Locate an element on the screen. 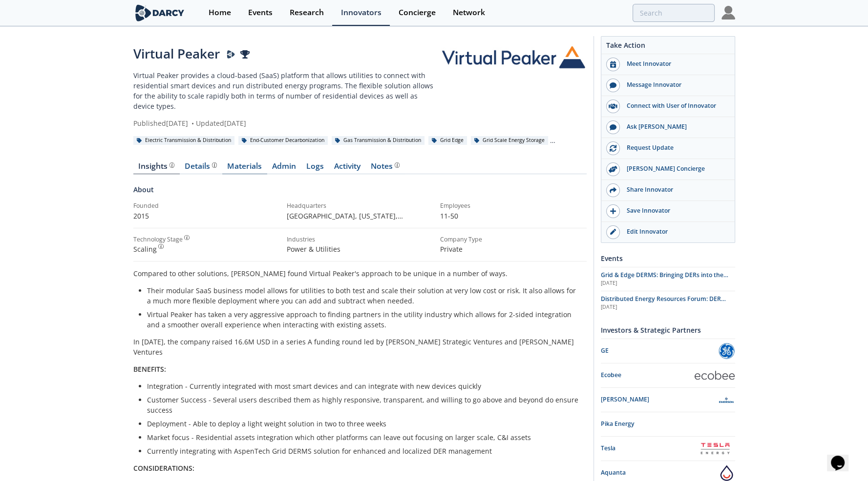 Image resolution: width=868 pixels, height=481 pixels. span: Private is located at coordinates (451, 249).